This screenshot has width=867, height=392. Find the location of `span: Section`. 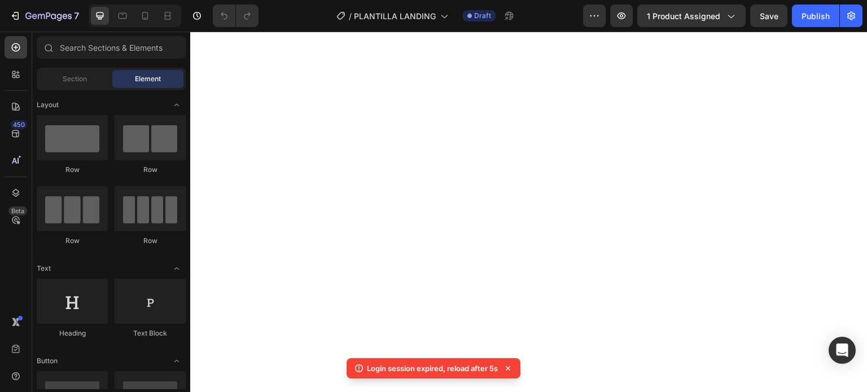

span: Section is located at coordinates (75, 79).